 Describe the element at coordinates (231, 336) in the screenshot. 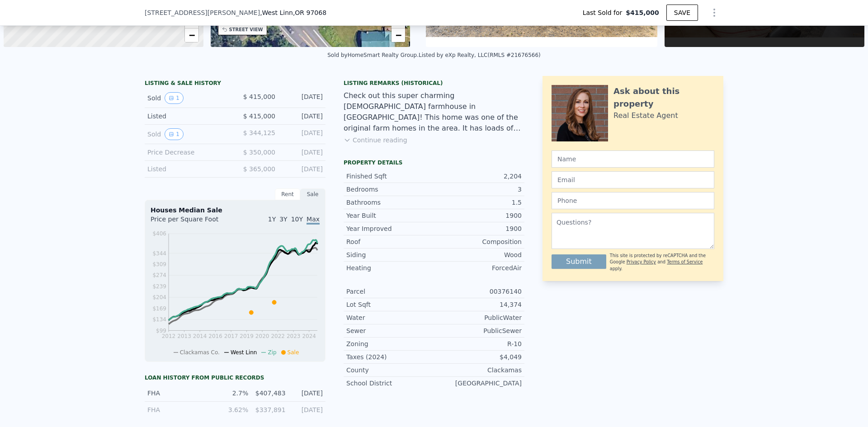

I see `tspan: 2017` at that location.